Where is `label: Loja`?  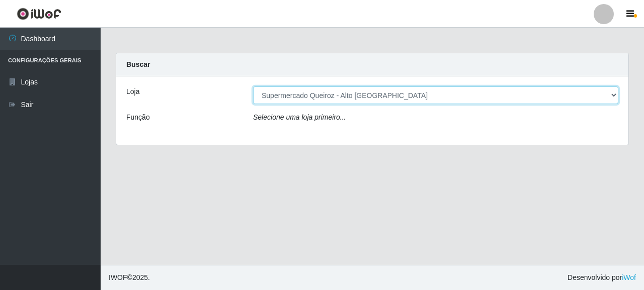
label: Loja is located at coordinates (133, 92).